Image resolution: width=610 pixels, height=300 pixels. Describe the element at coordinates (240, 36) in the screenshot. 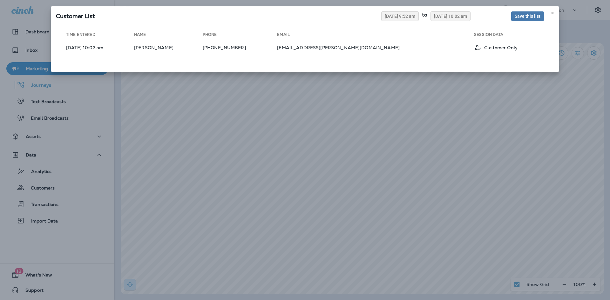

I see `th: Phone` at that location.